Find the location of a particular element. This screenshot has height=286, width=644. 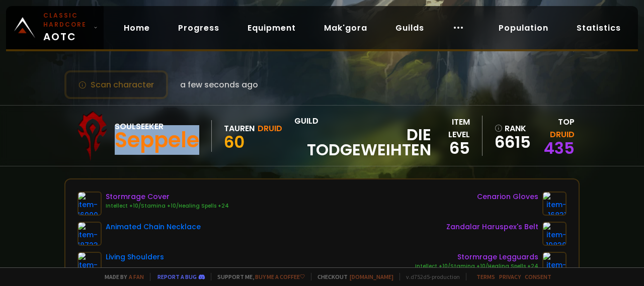

div: Druid is located at coordinates (269, 128).